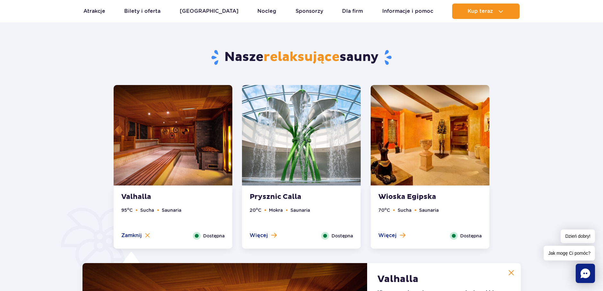 This screenshot has height=291, width=603. What do you see at coordinates (408, 11) in the screenshot?
I see `a: Informacje i pomoc` at bounding box center [408, 11].